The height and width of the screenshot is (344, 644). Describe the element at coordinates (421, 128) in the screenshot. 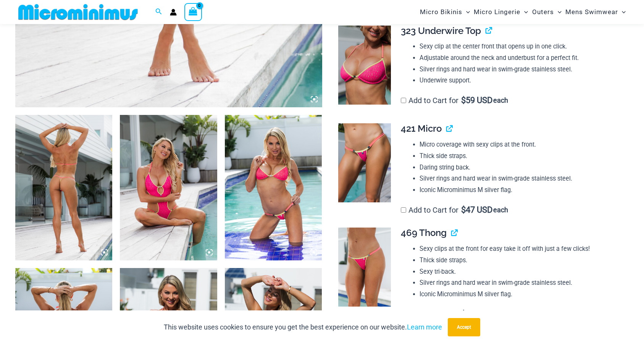

I see `span: 421 Micro` at that location.